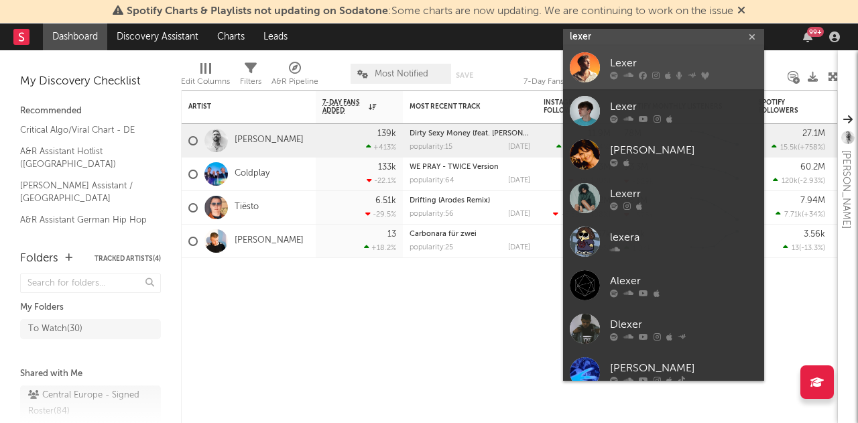  Describe the element at coordinates (391, 234) in the screenshot. I see `div: 13` at that location.